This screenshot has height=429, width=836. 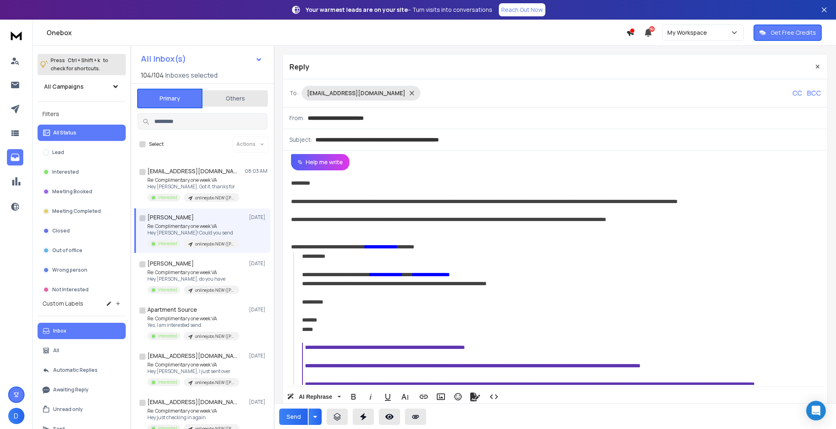 What do you see at coordinates (163, 59) in the screenshot?
I see `h1: All Inbox(s)` at bounding box center [163, 59].